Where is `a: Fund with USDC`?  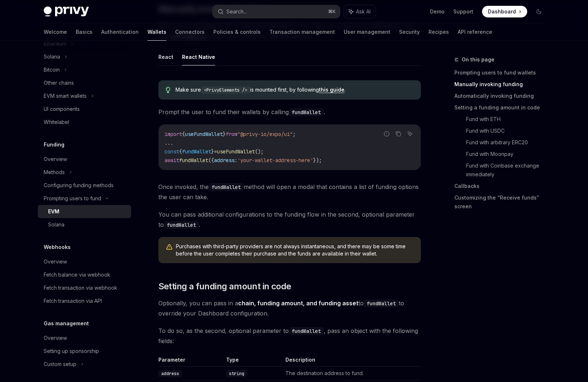 a: Fund with USDC is located at coordinates (508, 131).